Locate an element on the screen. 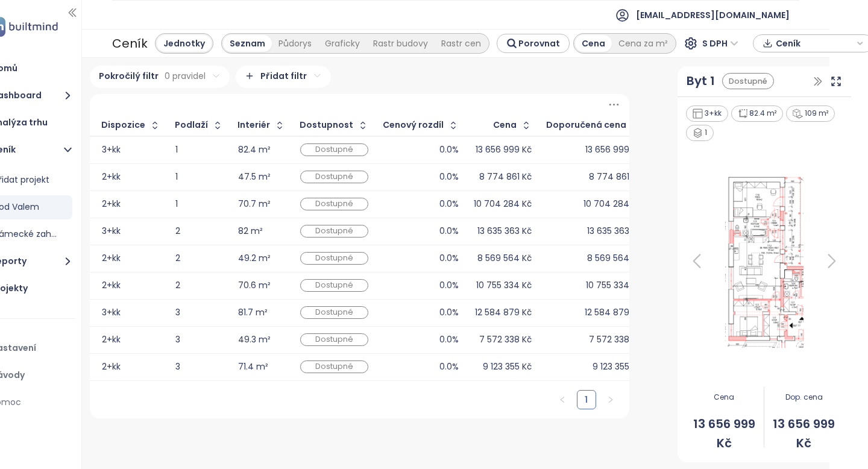  div: 70.6 m² is located at coordinates (254, 285).